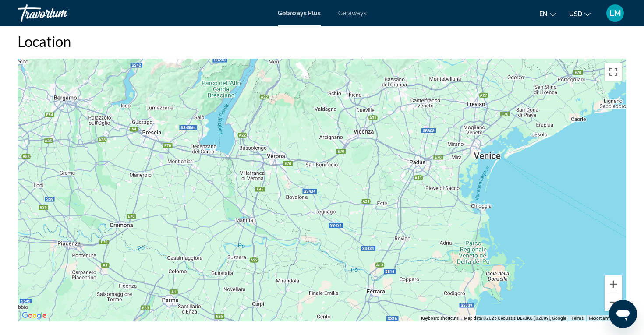 Image resolution: width=644 pixels, height=335 pixels. I want to click on a: Getaways, so click(352, 13).